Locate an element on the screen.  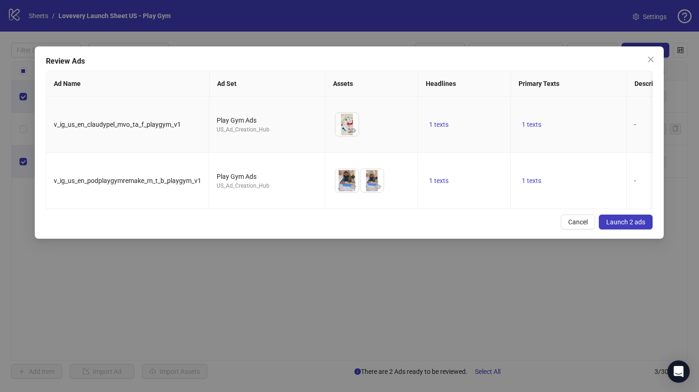
button: Cancel is located at coordinates (579, 222).